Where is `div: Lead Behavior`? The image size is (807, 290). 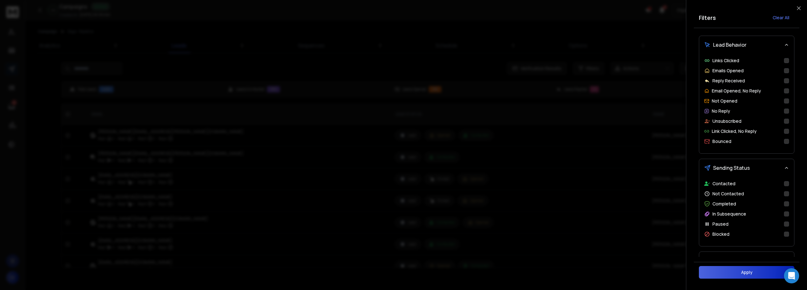
div: Lead Behavior is located at coordinates (747, 103).